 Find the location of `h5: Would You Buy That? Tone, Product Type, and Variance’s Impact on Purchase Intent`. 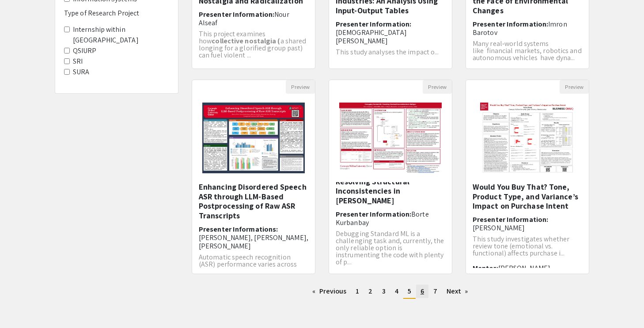

h5: Would You Buy That? Tone, Product Type, and Variance’s Impact on Purchase Intent is located at coordinates (528, 196).